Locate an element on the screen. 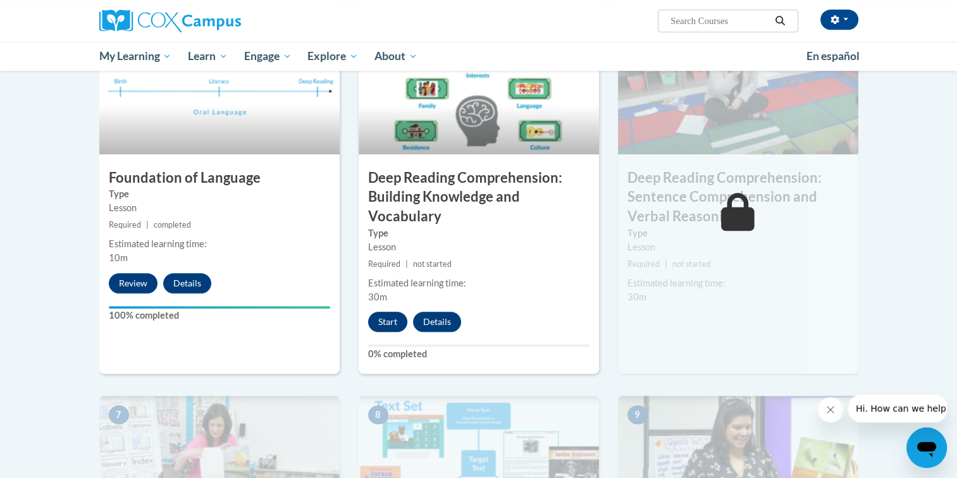 This screenshot has width=957, height=478. h3: Deep Reading Comprehension: Building Knowledge and Vocabulary is located at coordinates (479, 197).